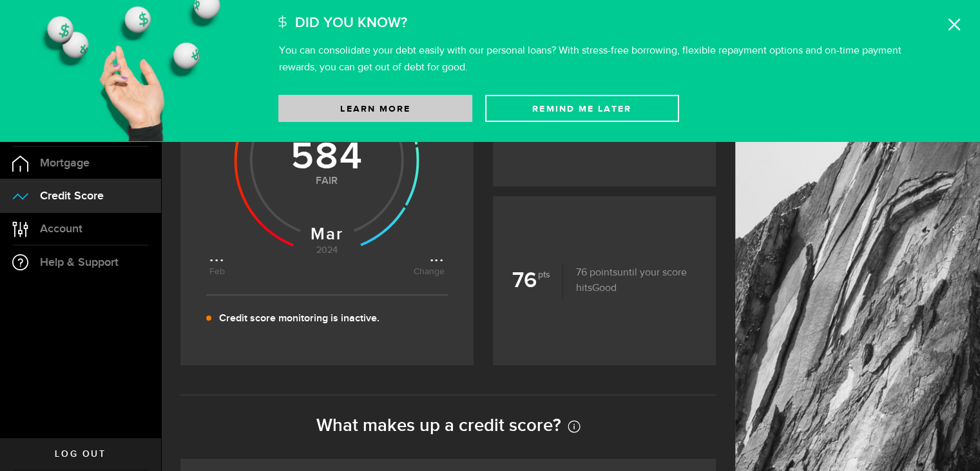 The width and height of the screenshot is (980, 471). Describe the element at coordinates (61, 229) in the screenshot. I see `span: Account` at that location.